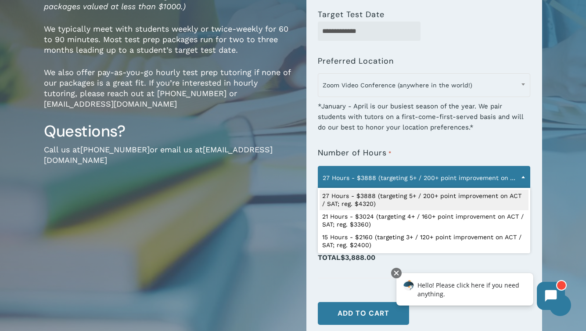 The width and height of the screenshot is (586, 331). I want to click on div: *January - April is our busiest season of the year. We pair students with tutors on a first-come-..., so click(424, 114).